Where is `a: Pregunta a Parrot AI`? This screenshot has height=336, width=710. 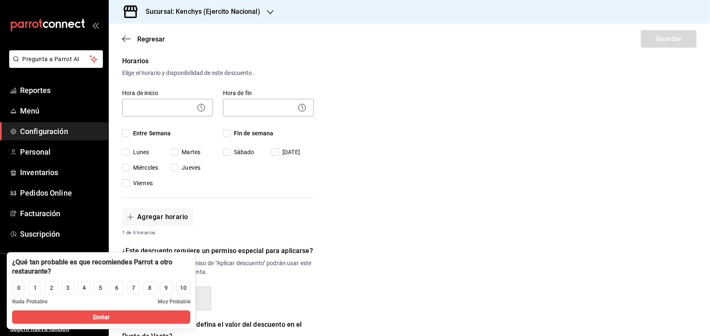 a: Pregunta a Parrot AI is located at coordinates (54, 65).